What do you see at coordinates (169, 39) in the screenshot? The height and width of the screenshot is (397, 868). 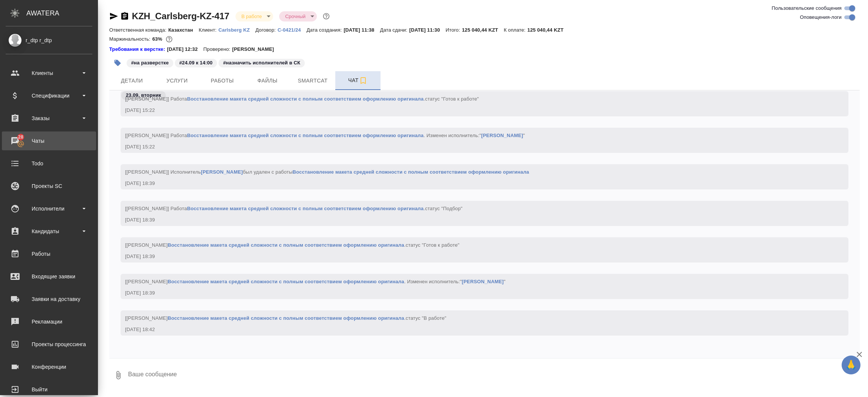 I see `button: 6432.60 RUB; 0.00 KZT;` at bounding box center [169, 39].